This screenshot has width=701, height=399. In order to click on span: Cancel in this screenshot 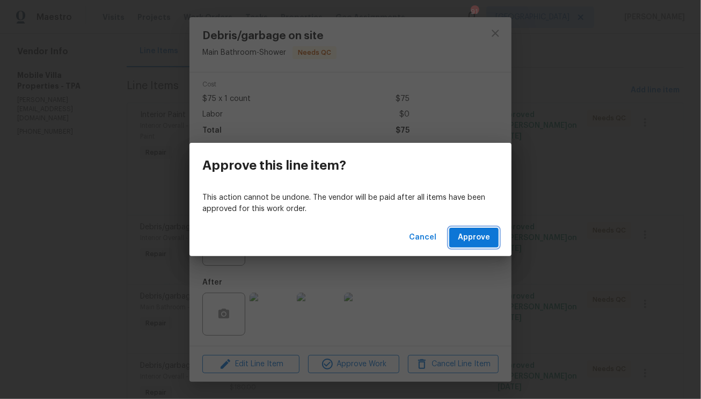, I will do `click(422, 237)`.